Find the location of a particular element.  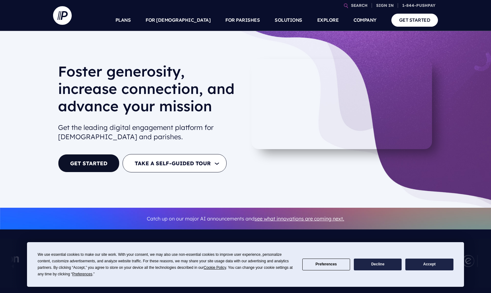

a: SOLUTIONS is located at coordinates (288, 20).